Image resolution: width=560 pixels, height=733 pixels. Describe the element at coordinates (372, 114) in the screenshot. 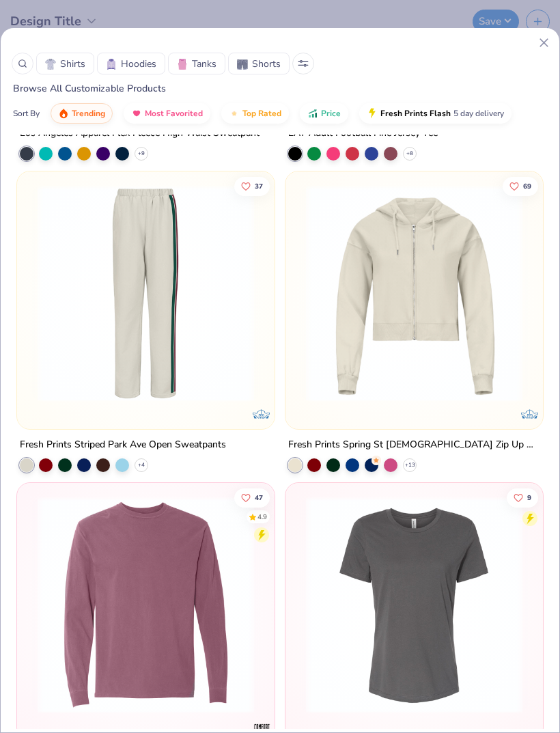

I see `img: flash.gif` at that location.